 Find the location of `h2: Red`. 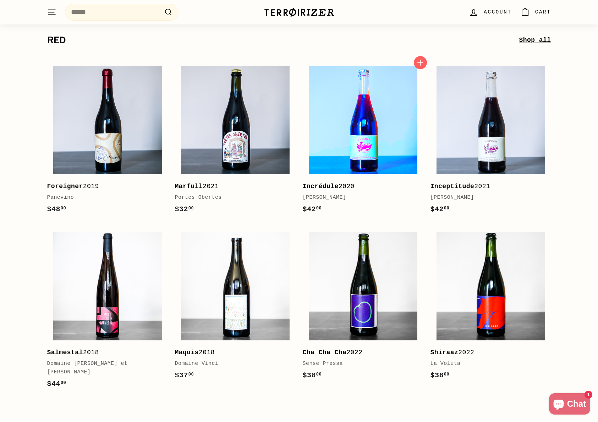

h2: Red is located at coordinates (283, 40).